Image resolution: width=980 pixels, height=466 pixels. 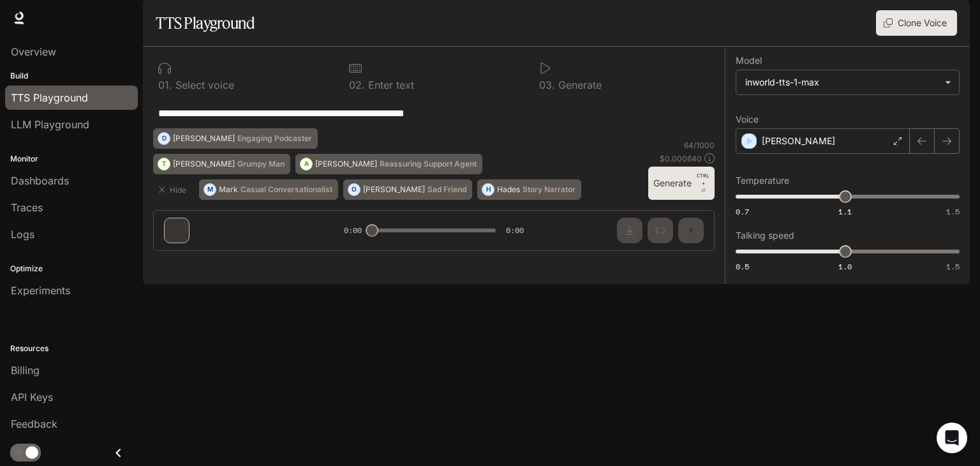 I want to click on span: 0.7, so click(x=742, y=212).